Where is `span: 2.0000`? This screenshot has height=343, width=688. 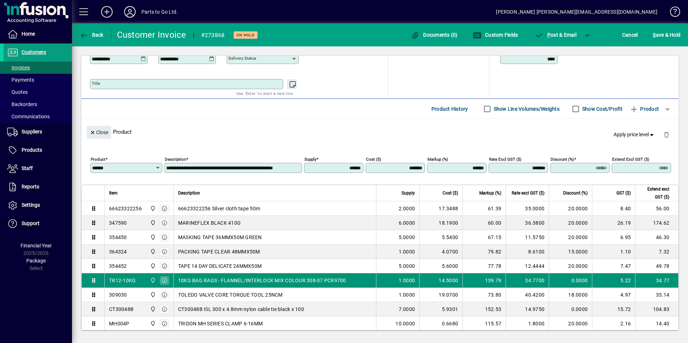
span: 2.0000 is located at coordinates (407, 209).